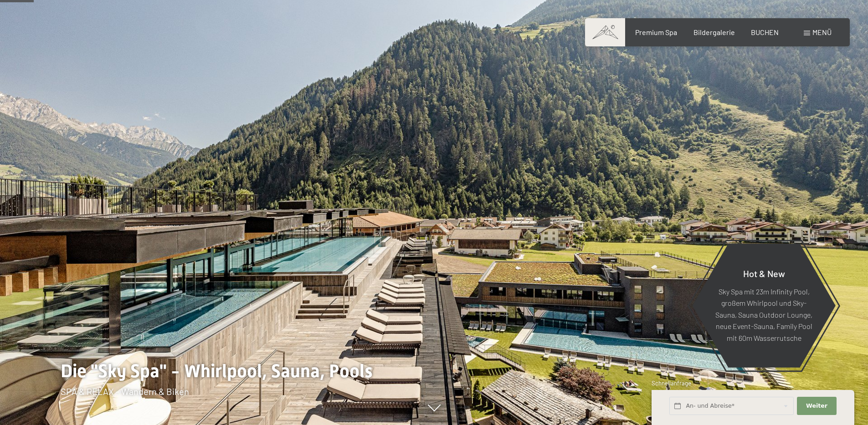 The image size is (868, 425). What do you see at coordinates (763, 306) in the screenshot?
I see `a: Hot & New Sky Spa mit 23m Infinity Pool, großem Whirlpool und Sky-Sauna, Sauna Outdoor Lounge, ne...` at bounding box center [763, 306].